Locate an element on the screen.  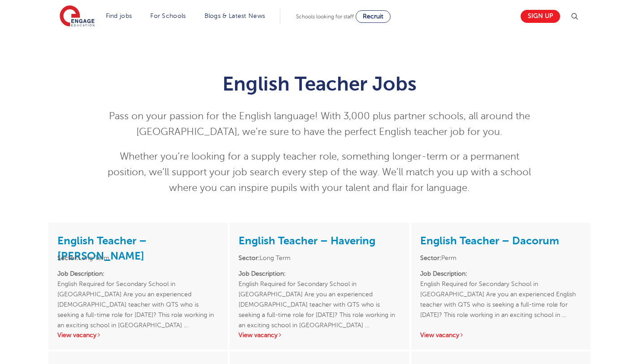
h1: English Teacher Jobs is located at coordinates (319, 84).